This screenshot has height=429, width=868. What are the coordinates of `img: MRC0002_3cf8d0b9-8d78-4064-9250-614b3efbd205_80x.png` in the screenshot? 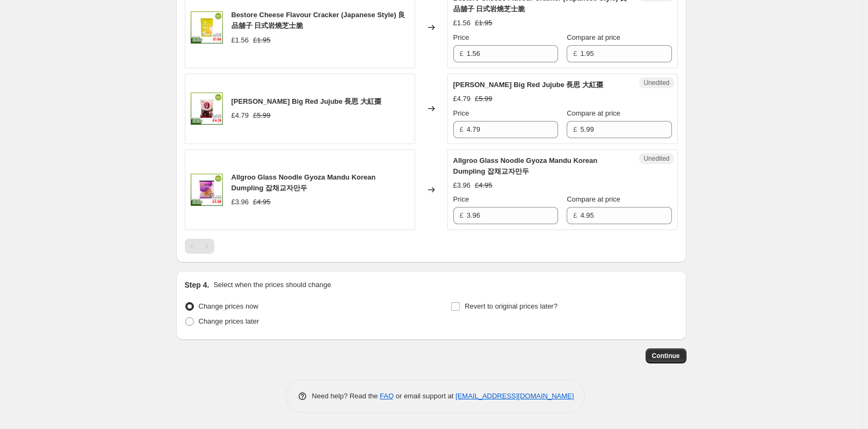 It's located at (207, 109).